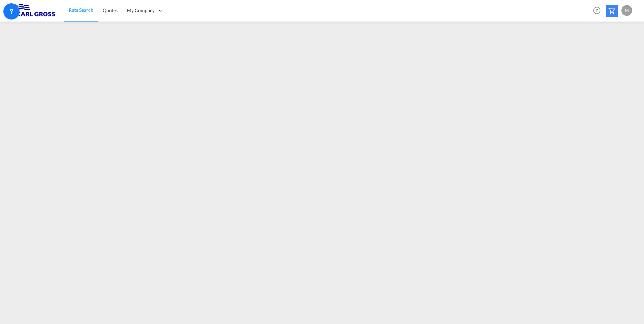 Image resolution: width=644 pixels, height=324 pixels. Describe the element at coordinates (33, 10) in the screenshot. I see `img: 3269c73066d711f095e541db4db89301.png` at that location.